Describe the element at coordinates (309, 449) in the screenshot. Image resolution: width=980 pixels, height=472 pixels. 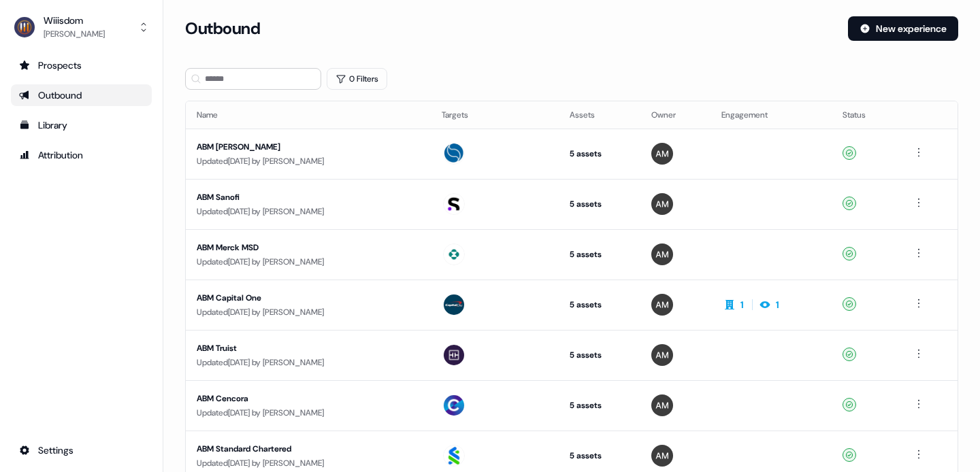
I see `div: ABM Standard Chartered` at that location.